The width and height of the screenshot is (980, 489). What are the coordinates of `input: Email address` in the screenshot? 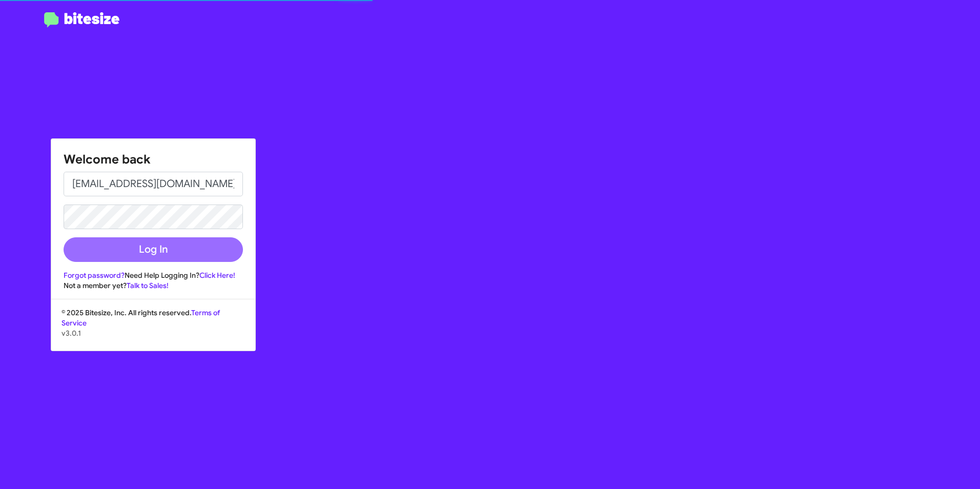 It's located at (153, 184).